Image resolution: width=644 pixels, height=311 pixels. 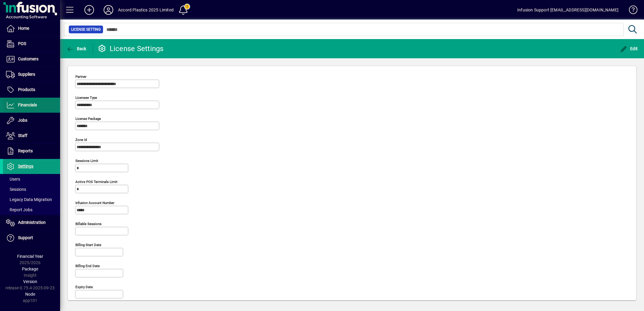 What do you see at coordinates (87, 161) in the screenshot?
I see `mat-label: Sessions Limit` at bounding box center [87, 161].